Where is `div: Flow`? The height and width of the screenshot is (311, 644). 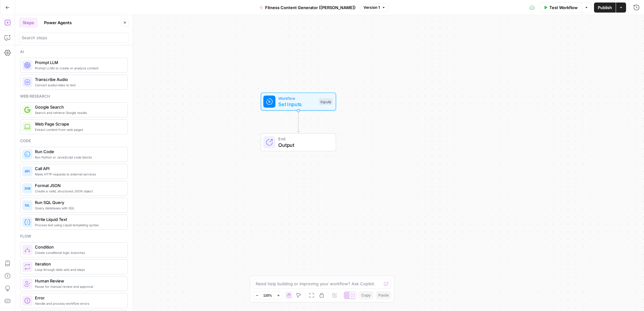 div: Flow is located at coordinates (74, 236).